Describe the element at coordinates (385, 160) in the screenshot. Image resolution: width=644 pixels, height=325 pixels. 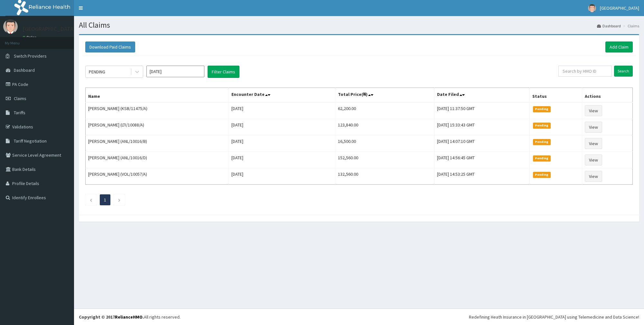
I see `td: 152,560.00` at that location.